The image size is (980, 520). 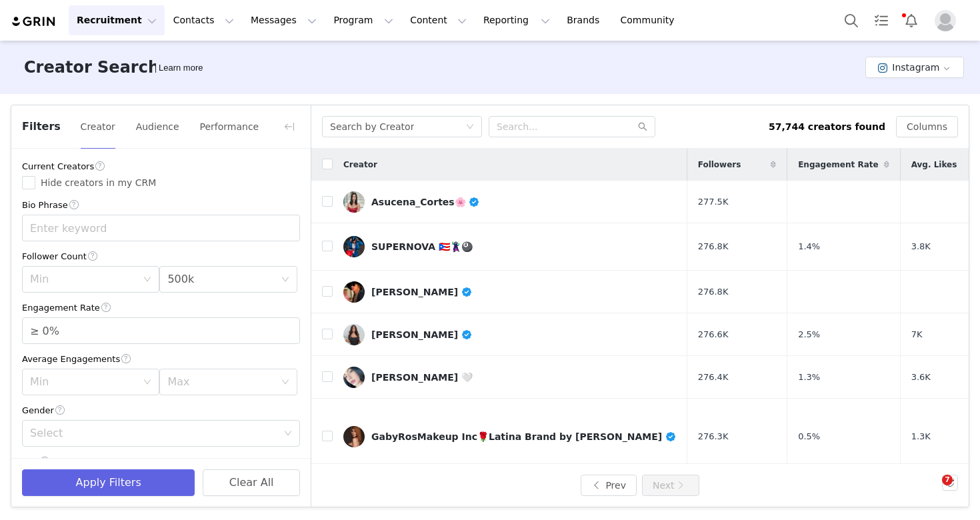 I want to click on img: grin logo, so click(x=34, y=22).